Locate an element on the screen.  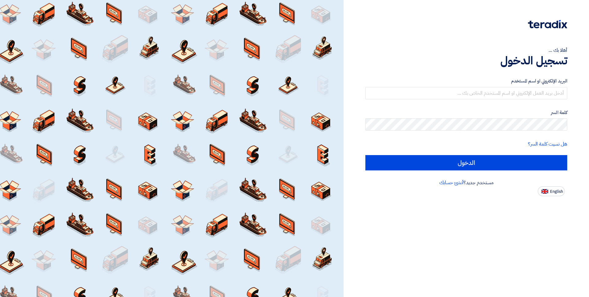
a: هل نسيت كلمة السر؟ is located at coordinates (548, 144).